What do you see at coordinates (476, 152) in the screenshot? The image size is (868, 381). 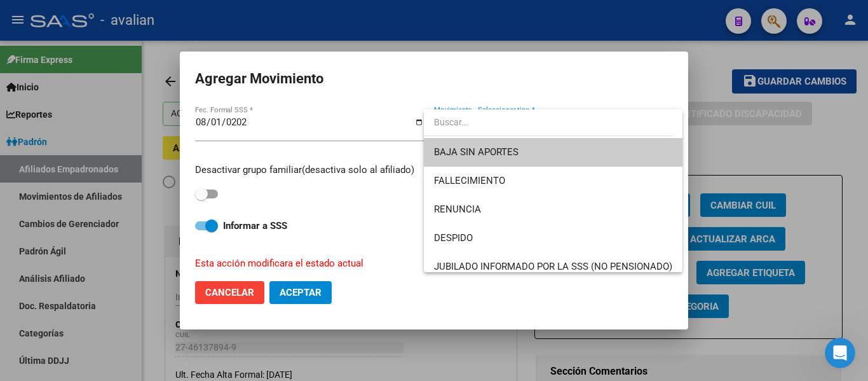 I see `span: BAJA SIN APORTES` at bounding box center [476, 152].